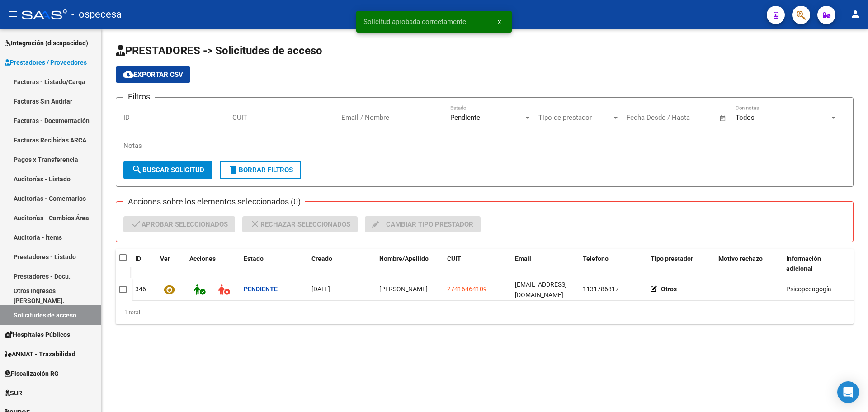  I want to click on span: Acciones, so click(203, 259).